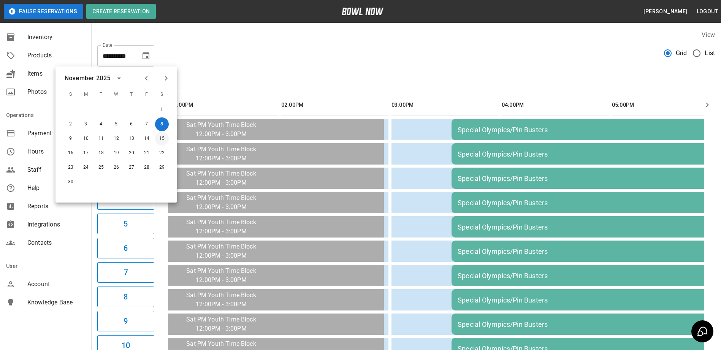 The image size is (721, 350). I want to click on span: Hours, so click(56, 152).